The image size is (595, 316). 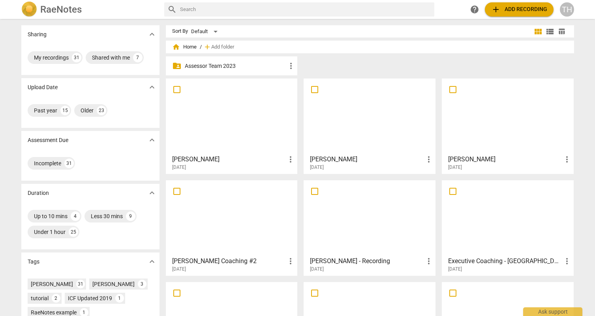 What do you see at coordinates (505, 262) in the screenshot?
I see `h3: Executive Coaching - NJ - 2024_11_15 11_00 CST - Recording` at bounding box center [505, 262].